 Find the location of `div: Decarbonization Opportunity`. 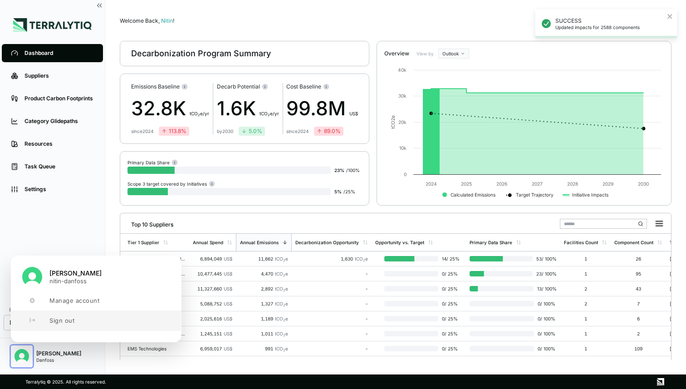

div: Decarbonization Opportunity is located at coordinates (327, 242).